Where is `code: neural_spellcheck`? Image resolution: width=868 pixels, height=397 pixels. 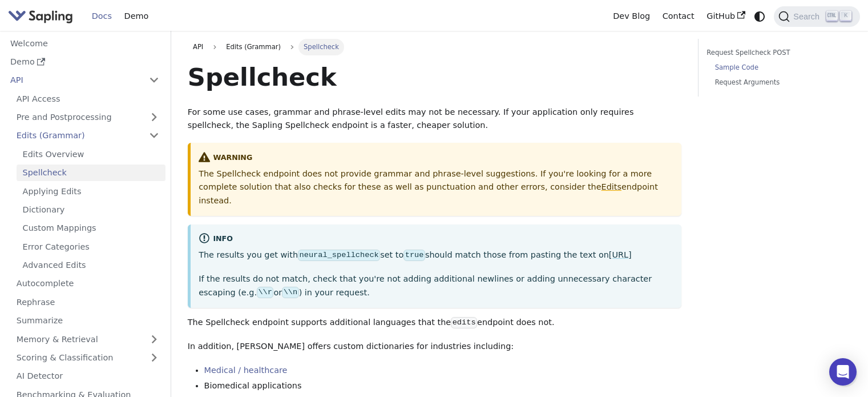 code: neural_spellcheck is located at coordinates (339, 255).